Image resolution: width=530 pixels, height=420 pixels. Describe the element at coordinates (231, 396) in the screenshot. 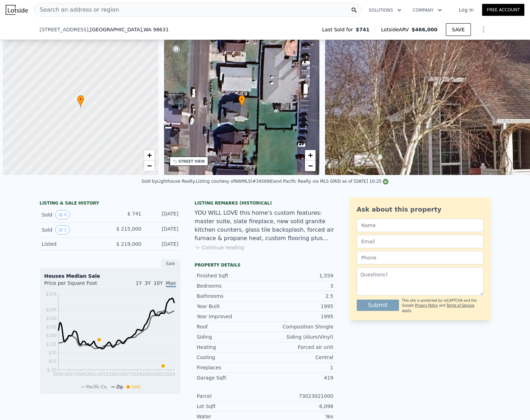

I see `div: Parcel` at that location.